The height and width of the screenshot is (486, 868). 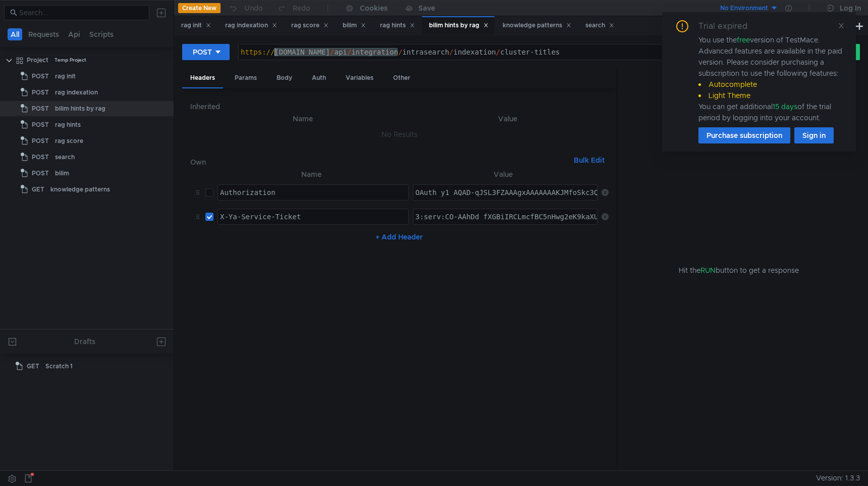 What do you see at coordinates (85, 341) in the screenshot?
I see `div: Drafts` at bounding box center [85, 341].